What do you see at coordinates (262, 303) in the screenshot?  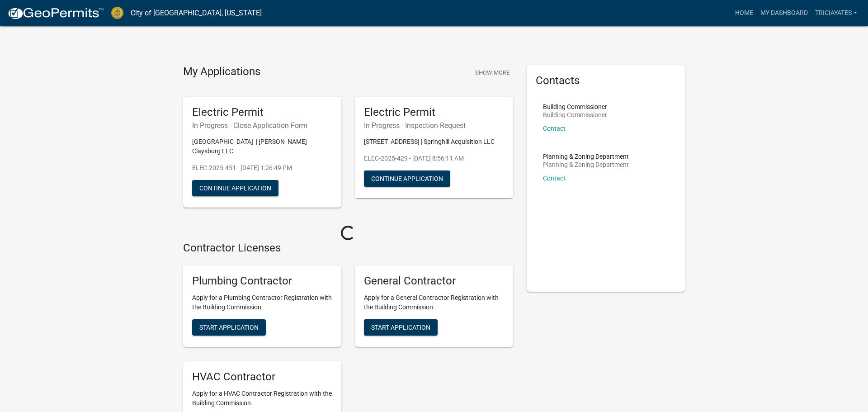 I see `p: Apply for a Plumbing Contractor Registration with the Building Commission.` at bounding box center [262, 303].